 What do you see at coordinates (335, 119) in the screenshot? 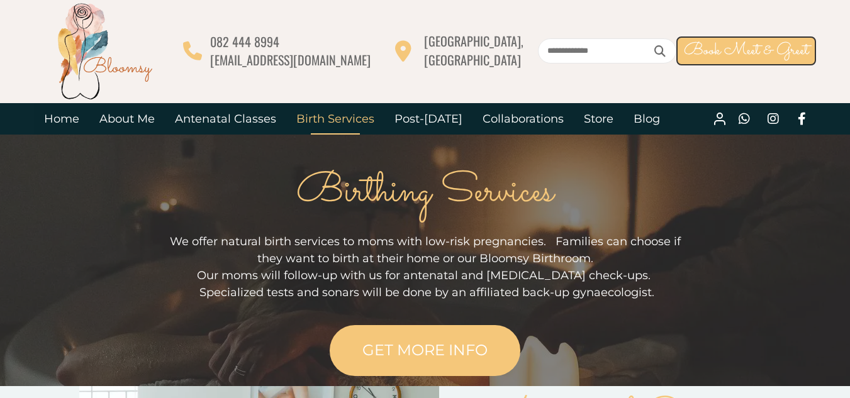
I see `a: Birth Services` at bounding box center [335, 119].